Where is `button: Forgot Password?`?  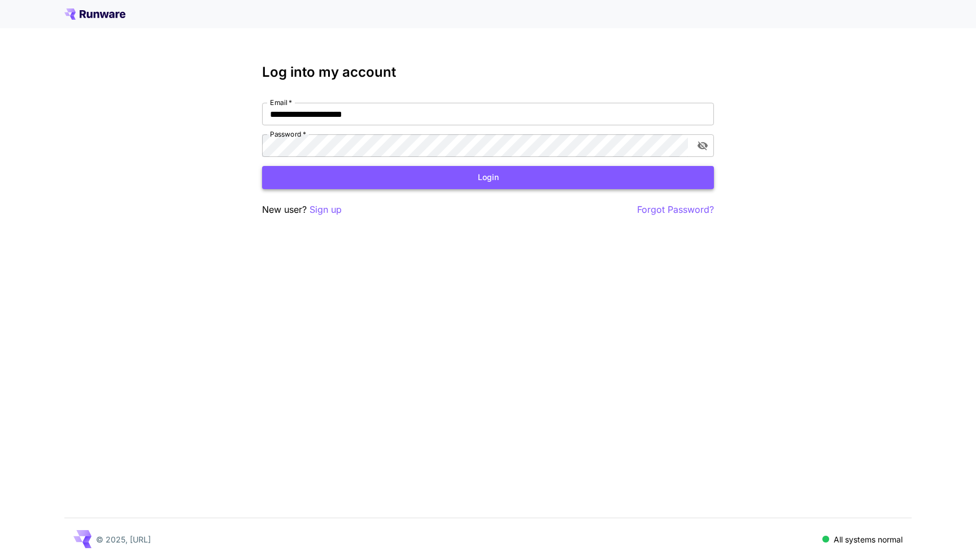 button: Forgot Password? is located at coordinates (675, 210).